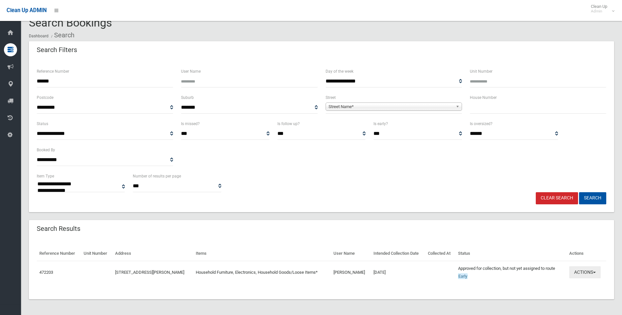 Image resolution: width=622 pixels, height=315 pixels. Describe the element at coordinates (96, 254) in the screenshot. I see `th: Unit Number` at that location.